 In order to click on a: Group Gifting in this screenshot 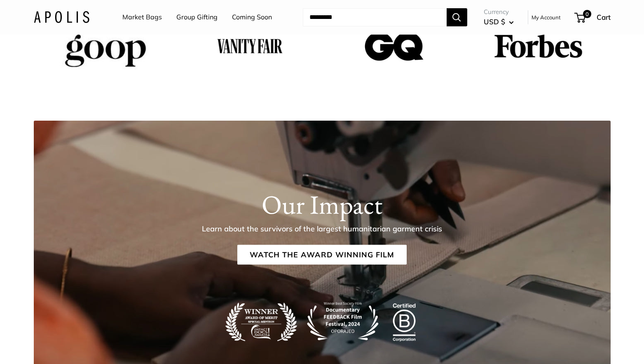, I will do `click(197, 17)`.